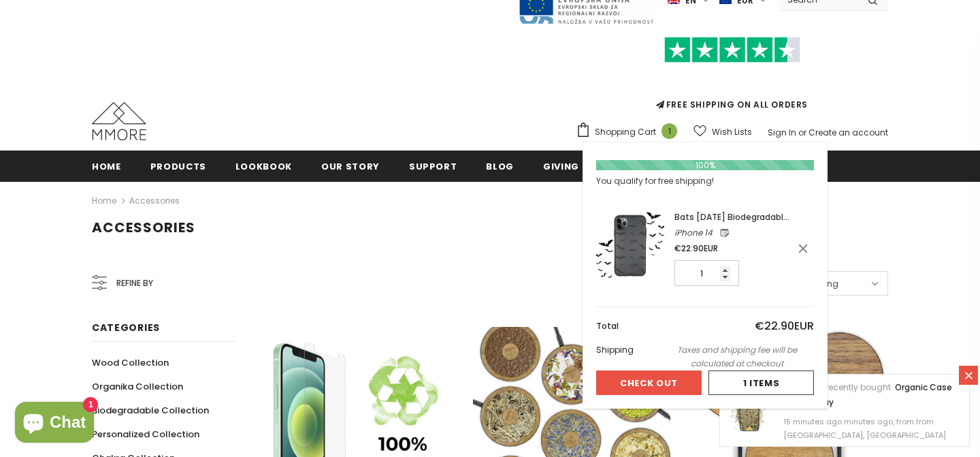  What do you see at coordinates (576, 166) in the screenshot?
I see `span: Giving back` at bounding box center [576, 166].